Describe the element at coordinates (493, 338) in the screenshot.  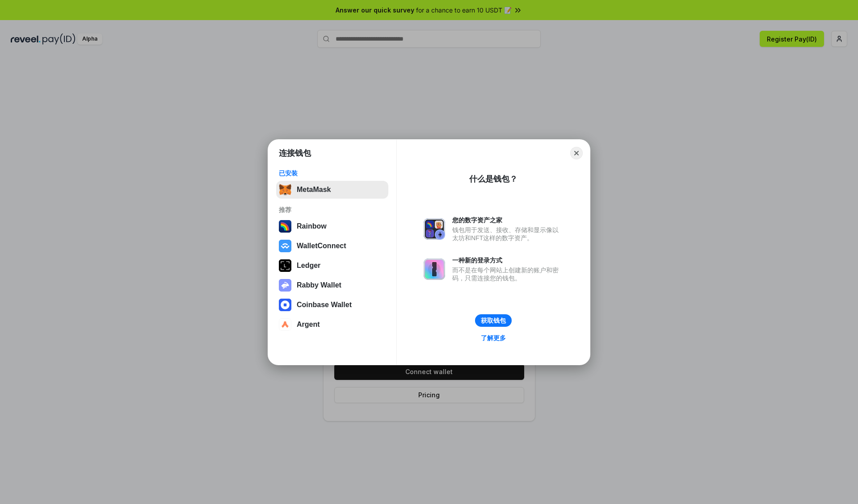
I see `div: 了解更多` at that location.